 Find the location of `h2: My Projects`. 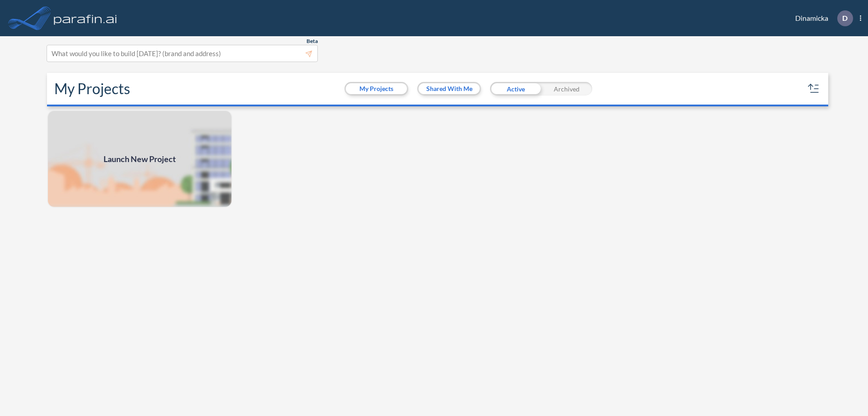

h2: My Projects is located at coordinates (92, 89).